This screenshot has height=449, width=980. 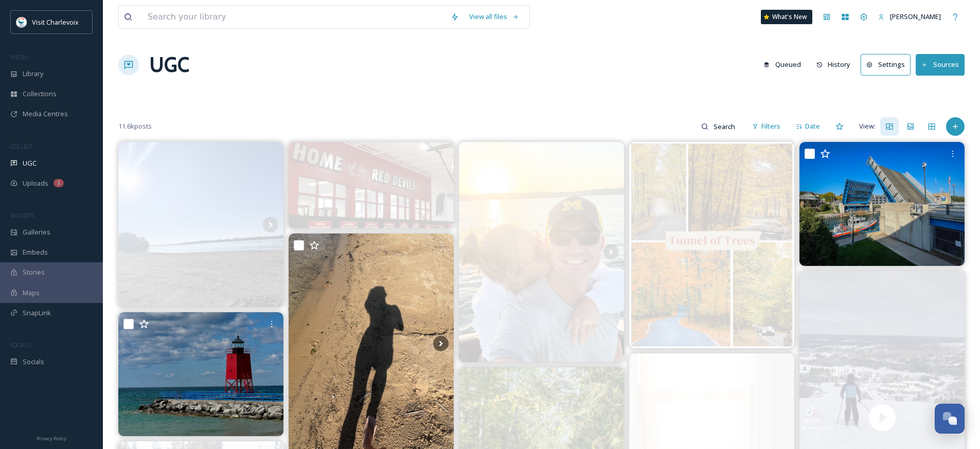 I want to click on span: SOCIALS, so click(x=21, y=345).